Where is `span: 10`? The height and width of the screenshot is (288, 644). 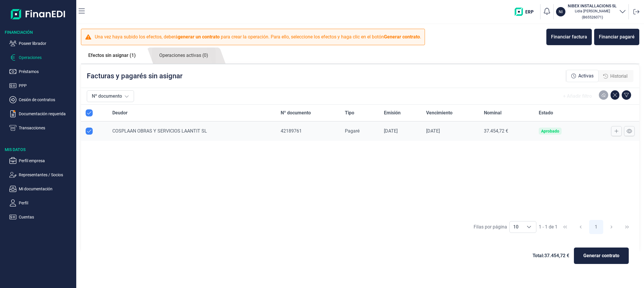
span: 10 is located at coordinates (516, 227).